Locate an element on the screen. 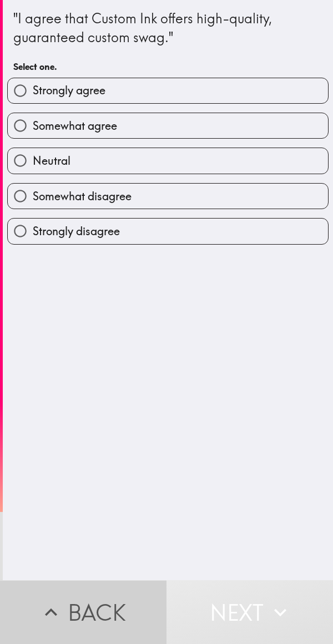 This screenshot has width=333, height=644. button: Next is located at coordinates (250, 612).